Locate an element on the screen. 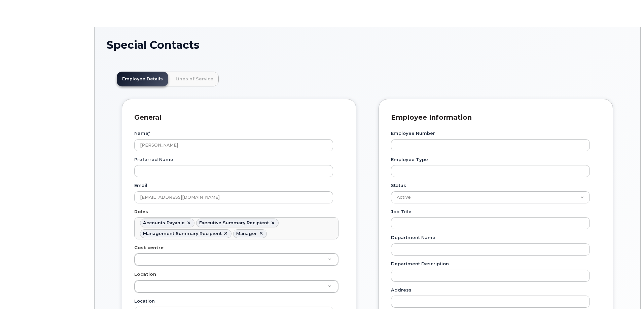 This screenshot has height=309, width=644. div: Executive Summary Recipient is located at coordinates (234, 223).